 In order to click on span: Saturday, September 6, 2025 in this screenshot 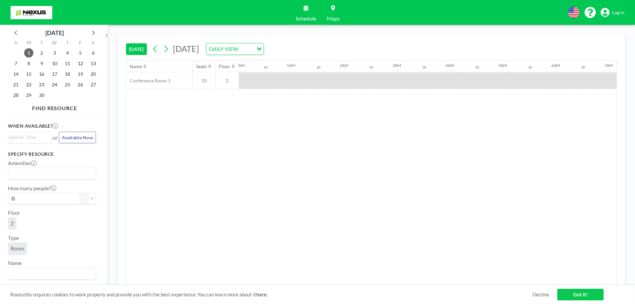, I will do `click(93, 53)`.